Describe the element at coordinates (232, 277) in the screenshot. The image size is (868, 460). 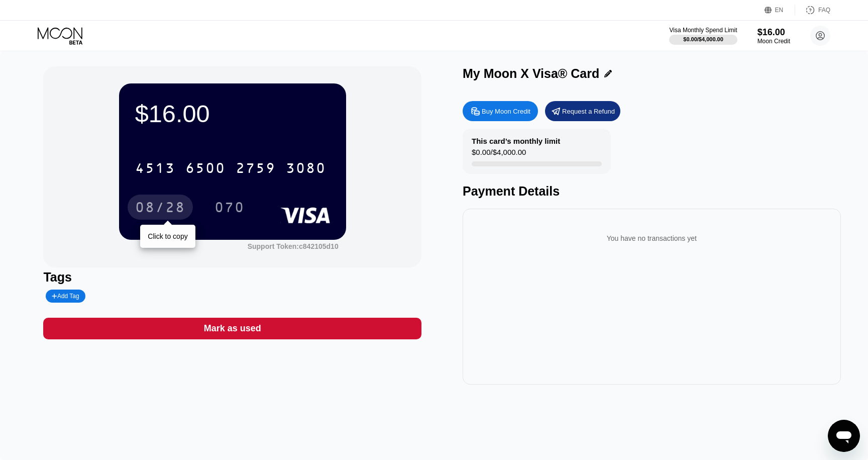
I see `div: Tags` at that location.